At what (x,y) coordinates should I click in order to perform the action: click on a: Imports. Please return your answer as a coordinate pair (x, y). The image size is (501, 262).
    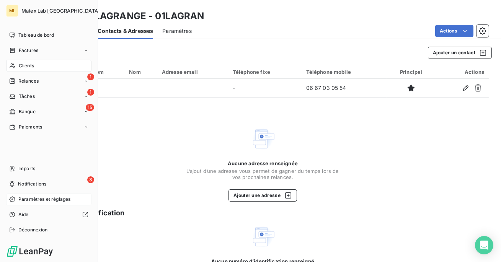
    Looking at the image, I should click on (49, 169).